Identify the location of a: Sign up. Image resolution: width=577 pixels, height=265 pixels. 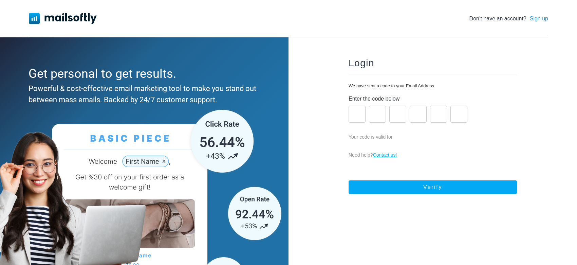
(539, 19).